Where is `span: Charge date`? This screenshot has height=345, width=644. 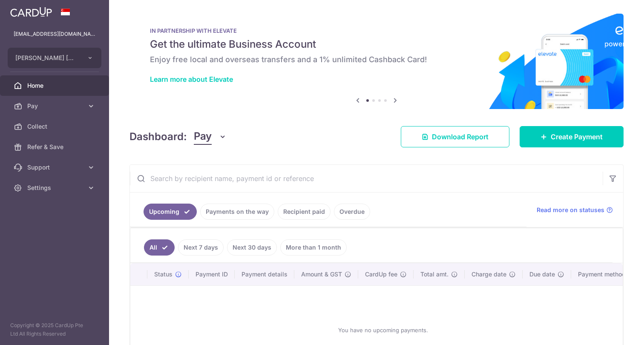
span: Charge date is located at coordinates (489, 274).